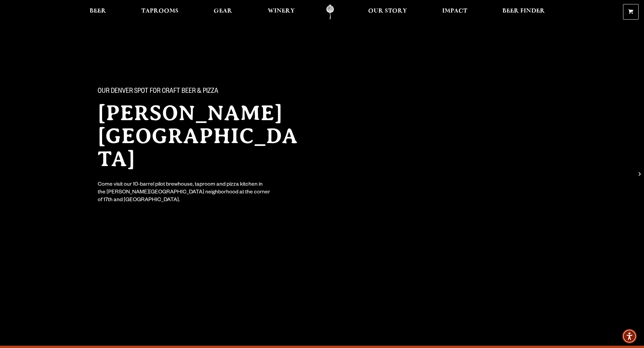 This screenshot has height=348, width=644. Describe the element at coordinates (159, 11) in the screenshot. I see `span: Taprooms` at that location.